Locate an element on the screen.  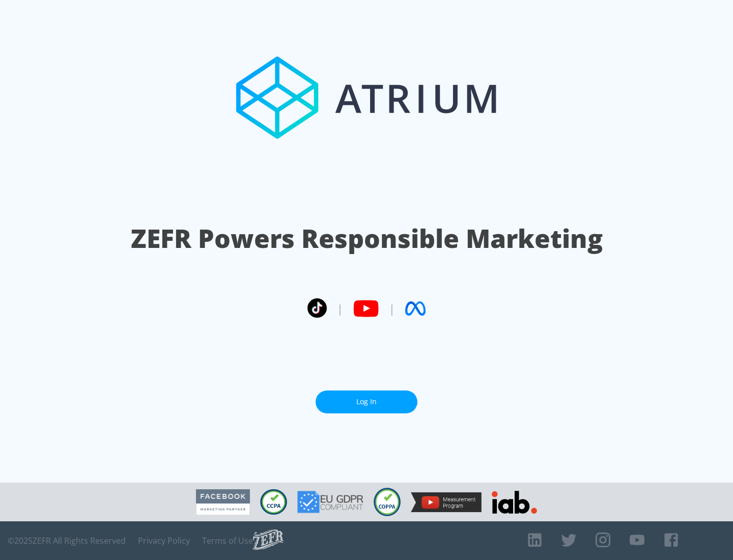
span: © 2025 ZEFR All Rights Reserved is located at coordinates (66, 540).